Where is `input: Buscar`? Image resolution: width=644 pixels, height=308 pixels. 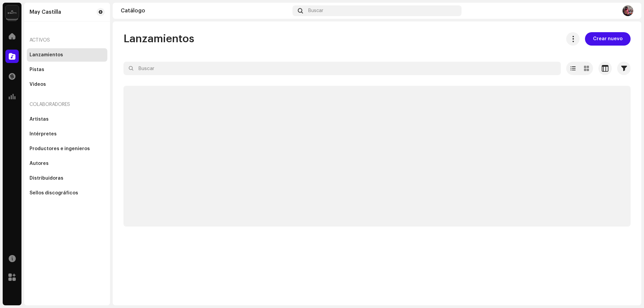 input: Buscar is located at coordinates (342, 69).